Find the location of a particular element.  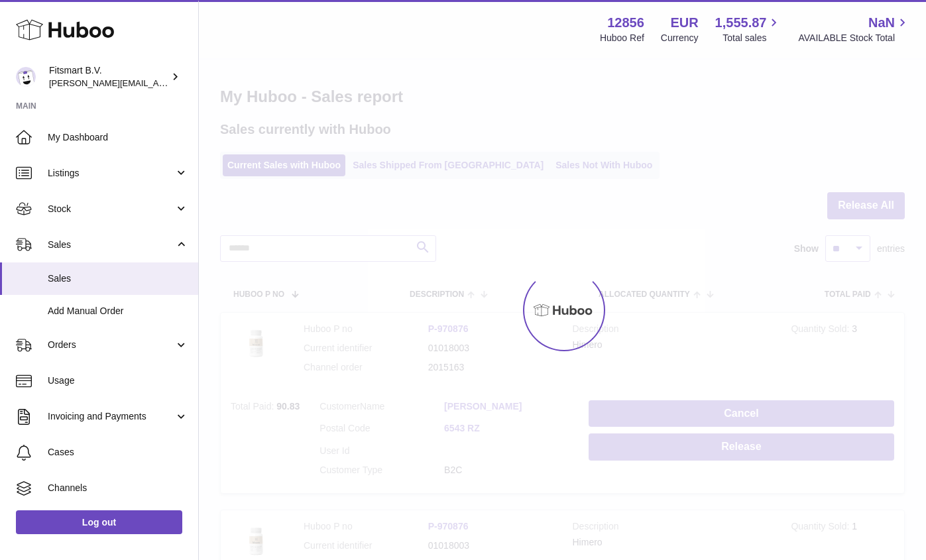

span: Invoicing and Payments is located at coordinates (110, 416).